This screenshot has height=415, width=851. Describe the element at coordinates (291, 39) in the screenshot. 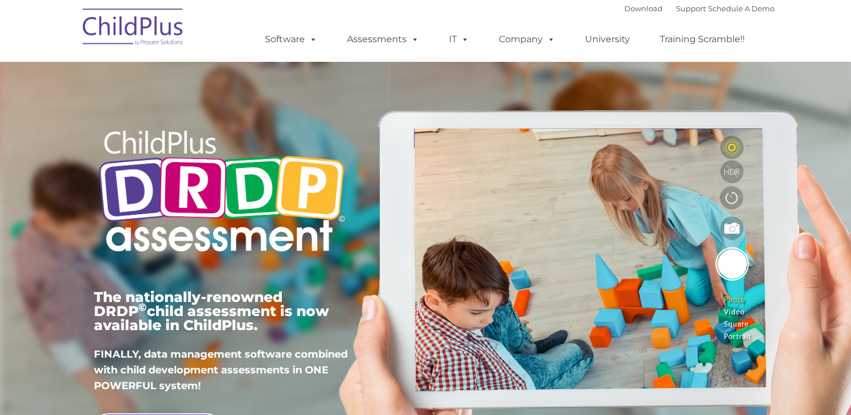

I see `a: Software` at that location.